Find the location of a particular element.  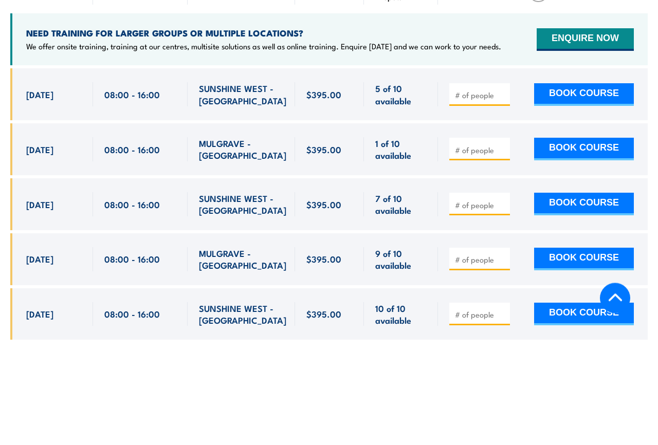

span: Available spots is located at coordinates (407, 97).